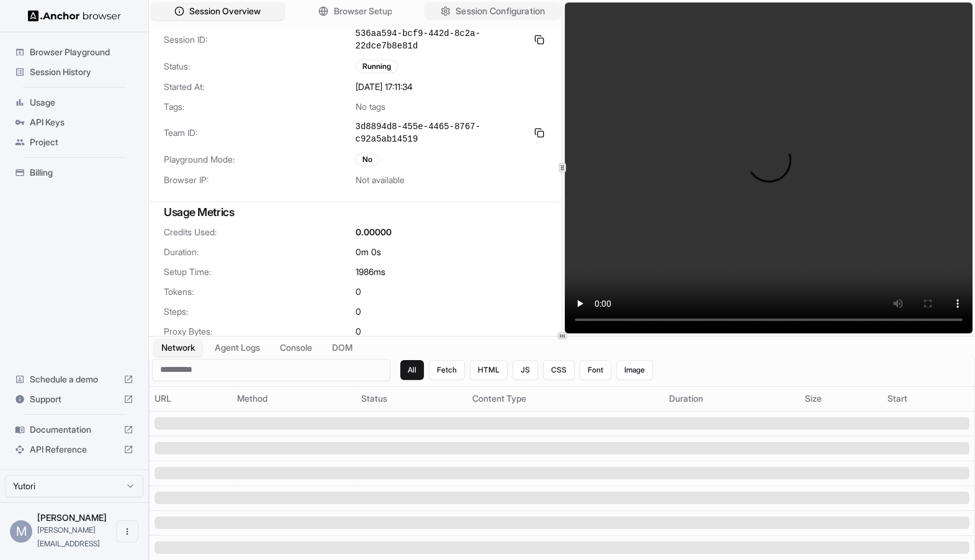 This screenshot has height=560, width=975. Describe the element at coordinates (74, 429) in the screenshot. I see `div: Documentation` at that location.